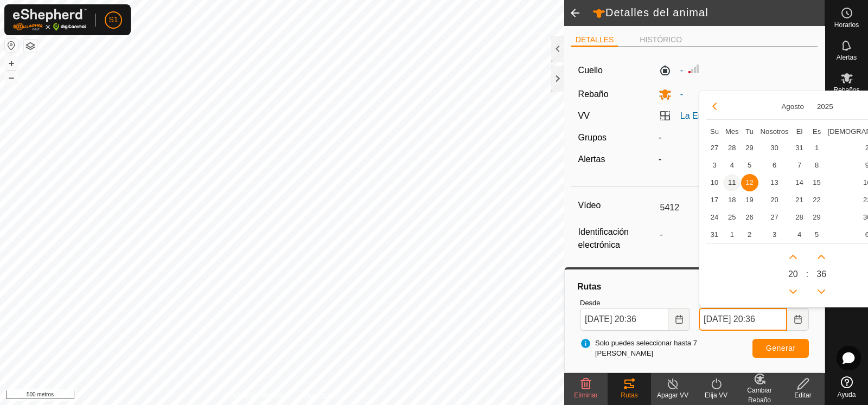  Describe the element at coordinates (800, 148) in the screenshot. I see `td: 31` at that location.